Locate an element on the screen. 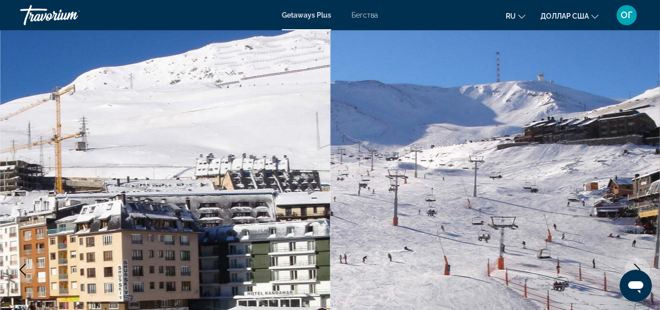 The height and width of the screenshot is (310, 660). button: Next image is located at coordinates (637, 270).